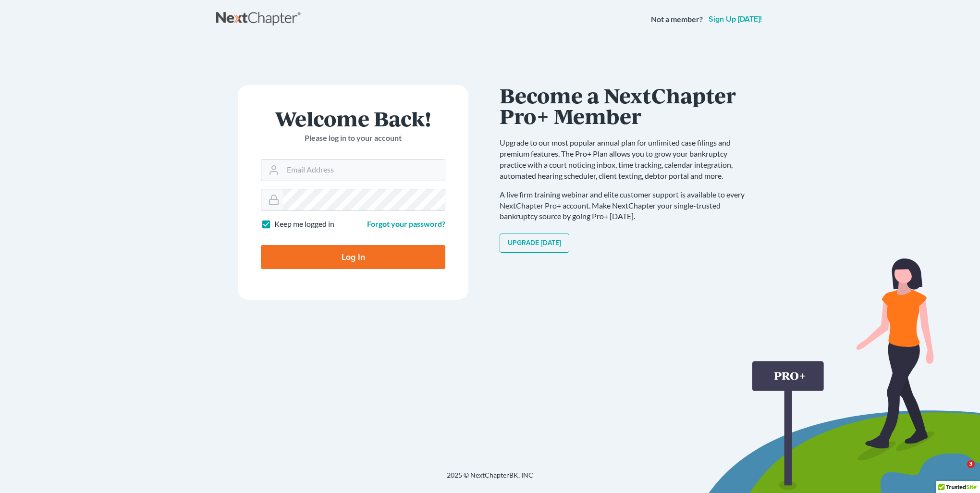 The width and height of the screenshot is (980, 493). Describe the element at coordinates (353, 257) in the screenshot. I see `input: Log In` at that location.